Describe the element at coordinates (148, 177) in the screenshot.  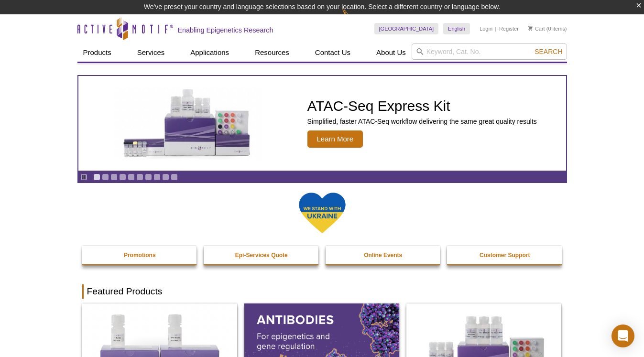
I see `a: Go to slide 7` at that location.